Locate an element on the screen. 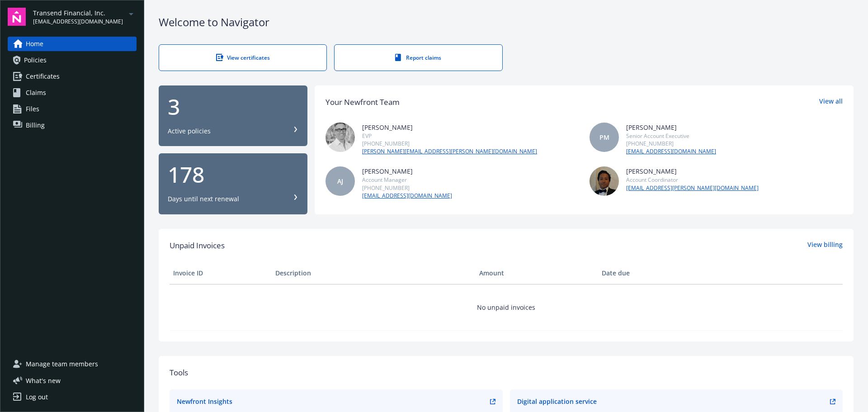 The image size is (868, 412). a: Billing is located at coordinates (72, 125).